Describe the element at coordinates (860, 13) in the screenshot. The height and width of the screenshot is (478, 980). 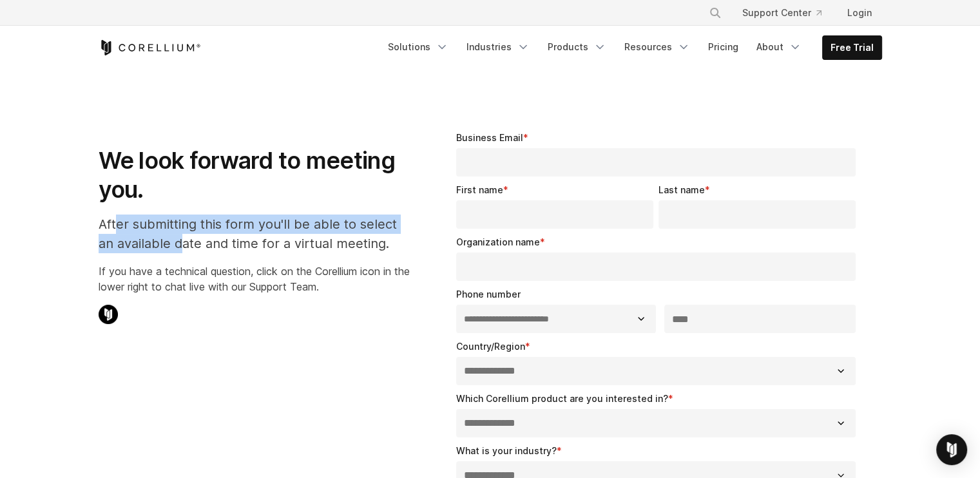
I see `a: Login` at that location.